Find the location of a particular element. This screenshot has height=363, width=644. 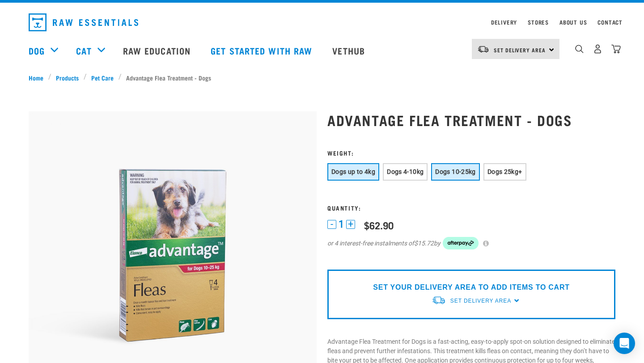

a: Raw Education is located at coordinates (158, 50).